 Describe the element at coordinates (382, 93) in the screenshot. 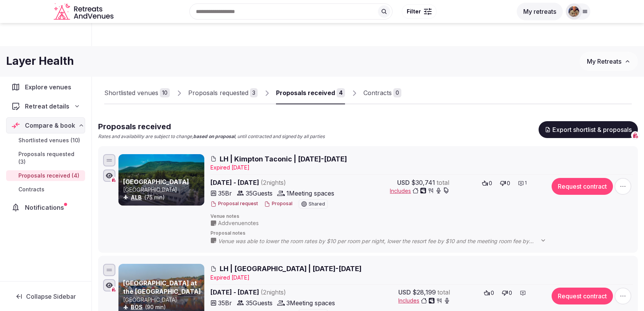

I see `a: Contracts0` at that location.